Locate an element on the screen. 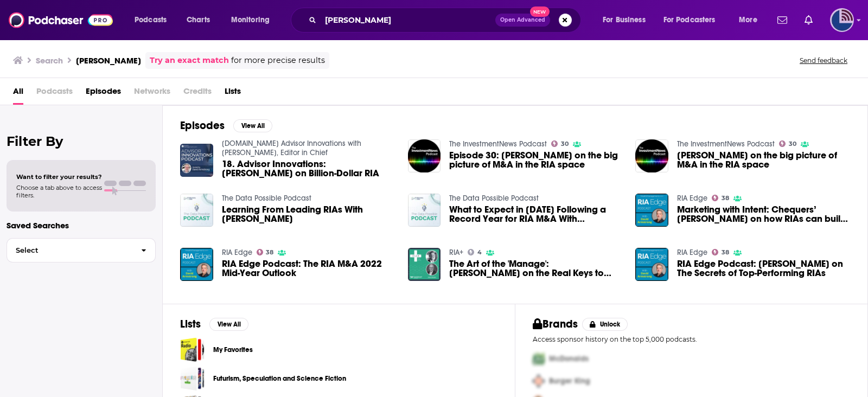 The image size is (868, 397). img: What to Expect in 2021 Following a Record Year for RIA M&A With Mark Bruno is located at coordinates (424, 210).